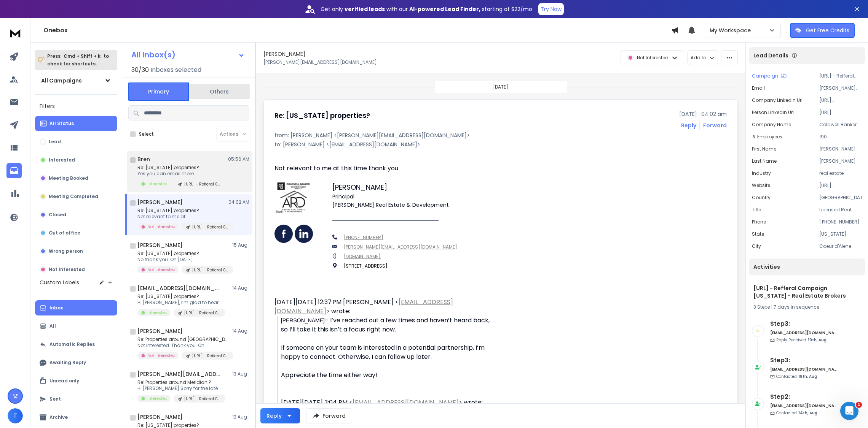 This screenshot has width=868, height=428. Describe the element at coordinates (239, 202) in the screenshot. I see `p: 04:02 AM` at that location.